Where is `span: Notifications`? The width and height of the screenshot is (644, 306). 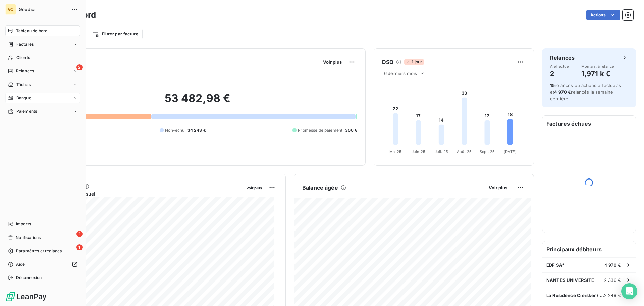
span: Notifications is located at coordinates (28, 238).